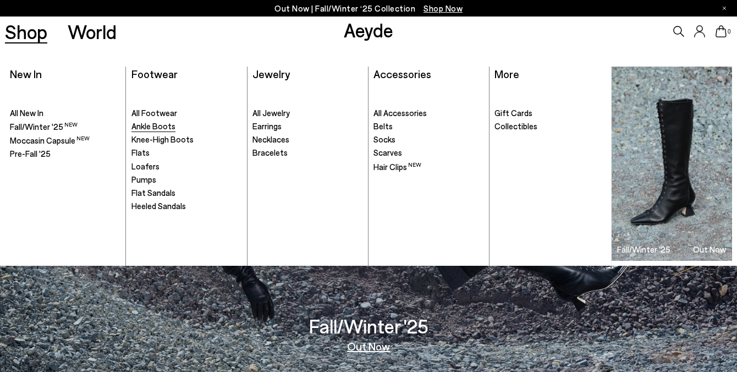 The image size is (737, 372). What do you see at coordinates (307, 153) in the screenshot?
I see `a: Bracelets` at bounding box center [307, 153].